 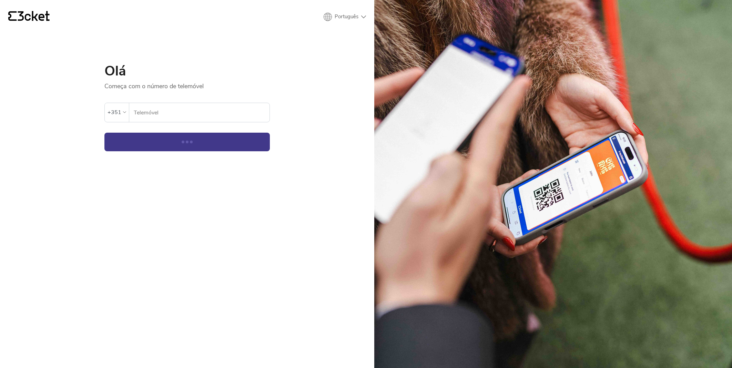 What do you see at coordinates (187, 71) in the screenshot?
I see `h1: Olá` at bounding box center [187, 71].